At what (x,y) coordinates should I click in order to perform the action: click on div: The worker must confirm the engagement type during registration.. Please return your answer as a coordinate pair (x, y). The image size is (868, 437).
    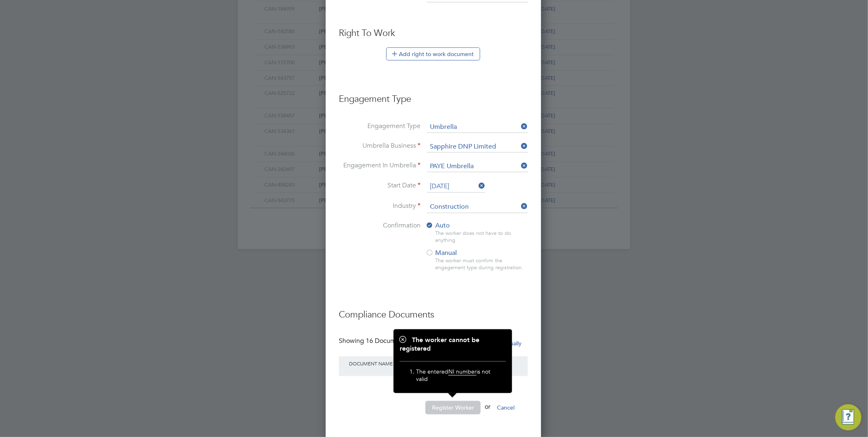
    Looking at the image, I should click on (481, 264).